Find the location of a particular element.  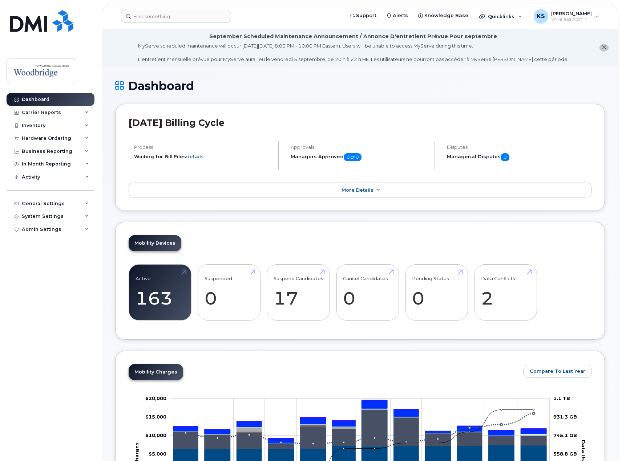

a: Active 163 is located at coordinates (160, 293).